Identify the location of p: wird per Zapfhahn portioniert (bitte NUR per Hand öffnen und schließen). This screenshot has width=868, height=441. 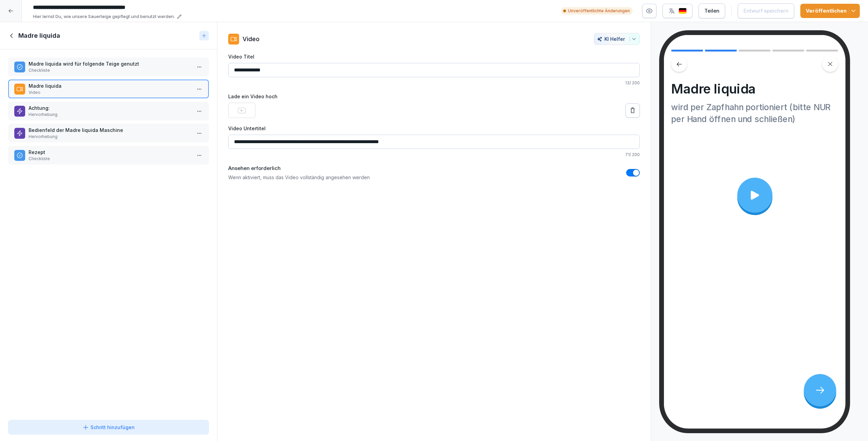
(754, 113).